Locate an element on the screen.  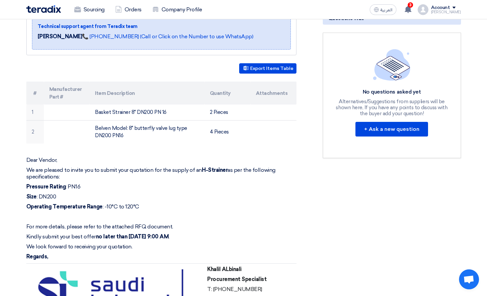
p: For more details, please refer to the attached RFQ document. is located at coordinates (161, 227).